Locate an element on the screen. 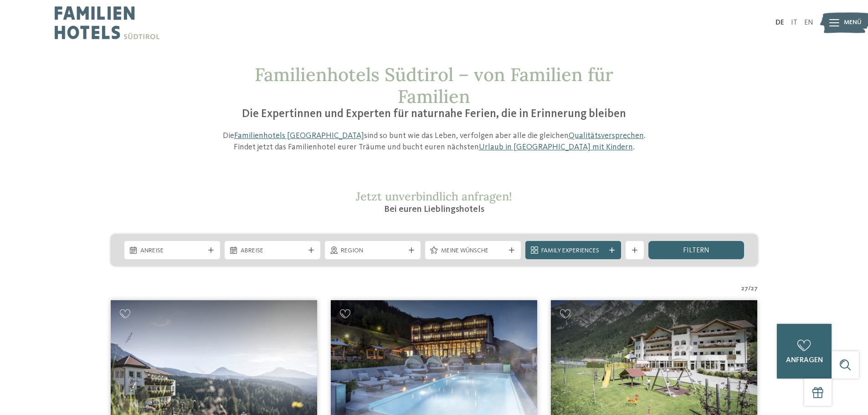 The width and height of the screenshot is (868, 415). span: anfragen is located at coordinates (804, 360).